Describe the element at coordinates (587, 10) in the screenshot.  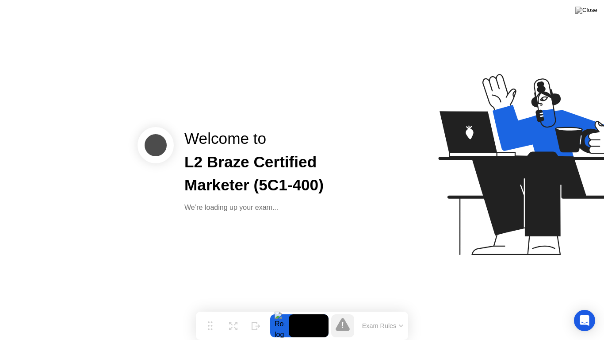
I see `img: Close` at that location.